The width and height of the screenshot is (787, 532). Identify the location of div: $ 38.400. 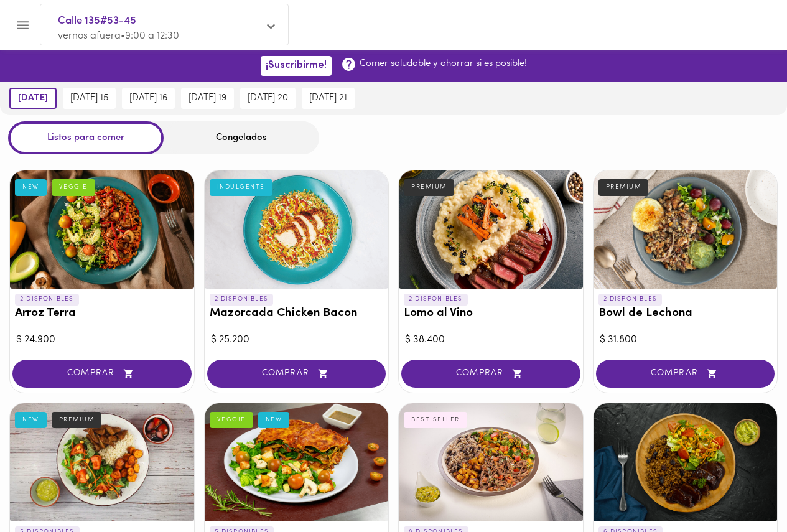
(491, 340).